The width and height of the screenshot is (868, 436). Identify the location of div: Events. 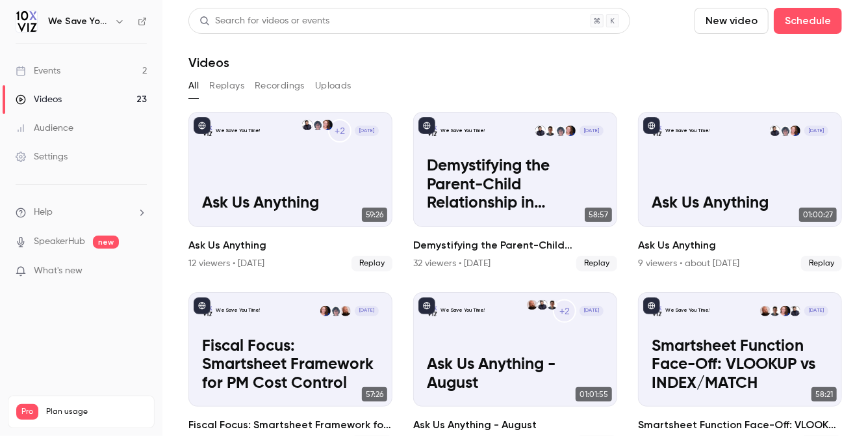
(38, 71).